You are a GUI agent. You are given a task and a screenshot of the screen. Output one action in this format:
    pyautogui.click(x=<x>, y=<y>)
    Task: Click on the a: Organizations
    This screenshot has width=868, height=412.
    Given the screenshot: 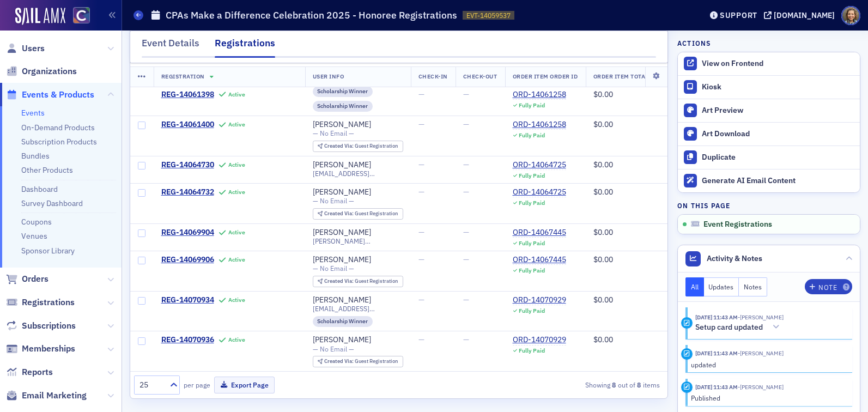 What is the action you would take?
    pyautogui.click(x=41, y=71)
    